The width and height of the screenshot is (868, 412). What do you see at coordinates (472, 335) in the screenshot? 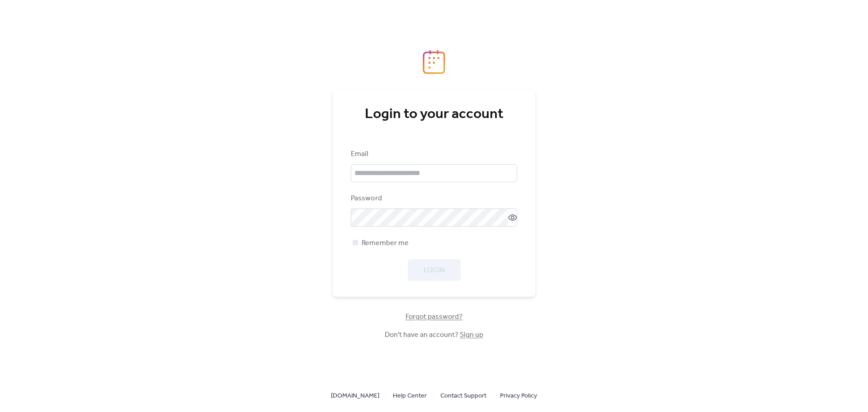
I see `a: Sign up` at bounding box center [472, 335].